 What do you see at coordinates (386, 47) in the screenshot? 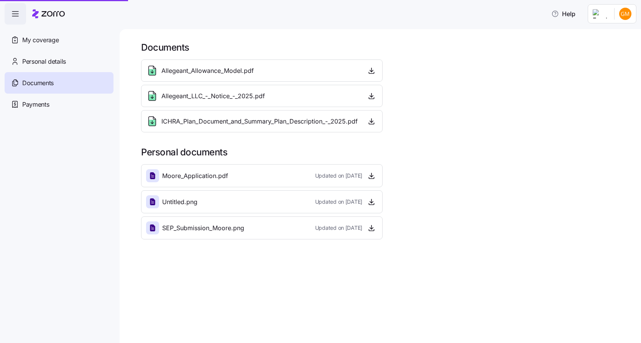
I see `h1: Documents` at bounding box center [386, 47].